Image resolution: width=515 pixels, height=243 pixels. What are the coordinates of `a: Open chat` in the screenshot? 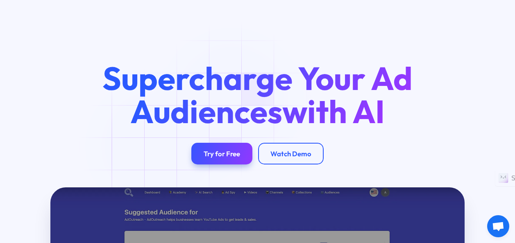 It's located at (498, 227).